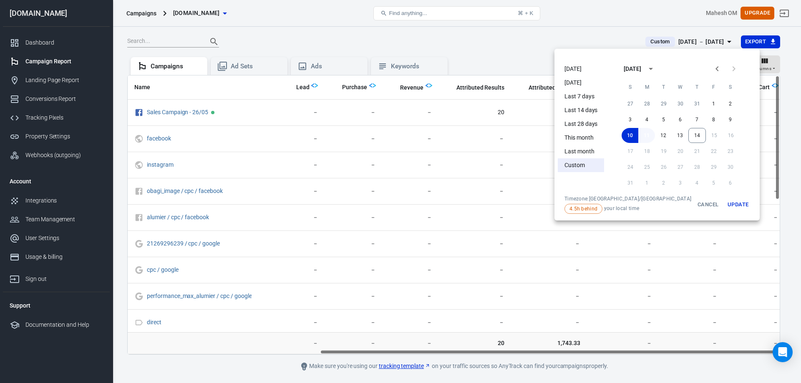  What do you see at coordinates (630, 136) in the screenshot?
I see `button: 10` at bounding box center [630, 136].